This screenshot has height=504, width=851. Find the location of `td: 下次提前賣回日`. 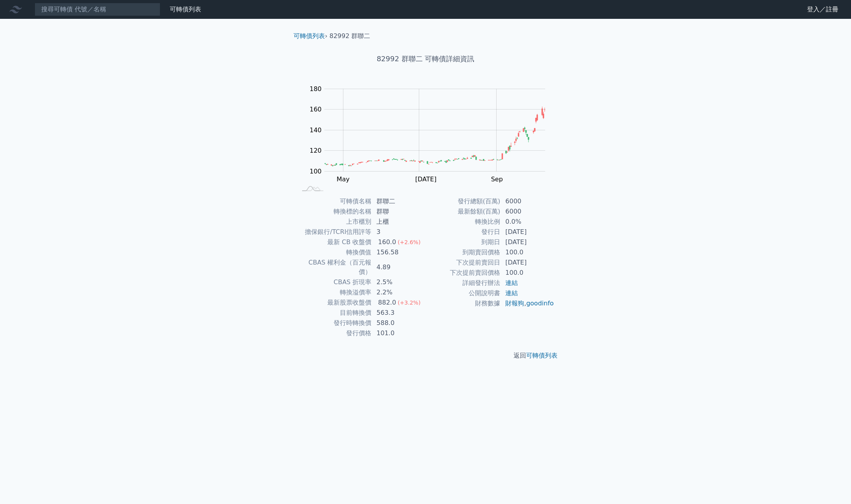

td: 下次提前賣回日 is located at coordinates (463, 262).